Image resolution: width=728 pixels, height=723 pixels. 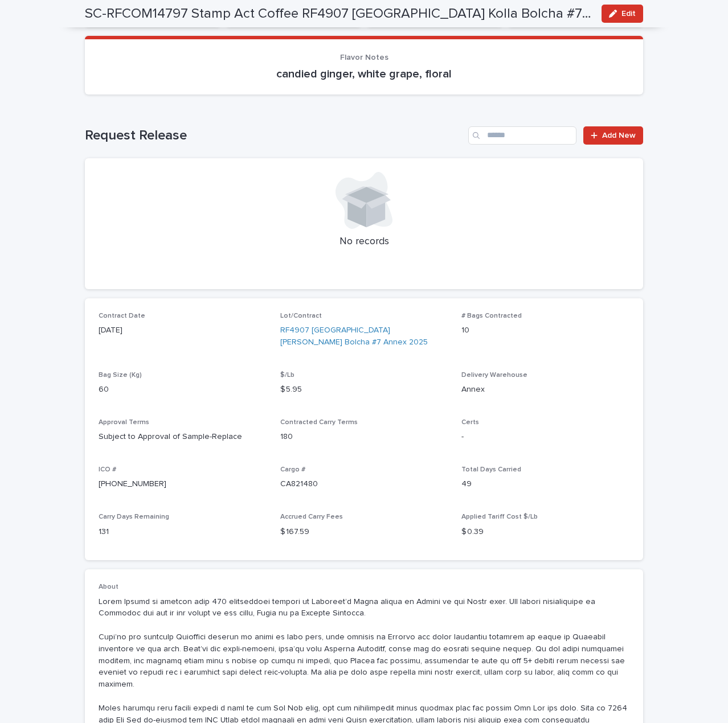 I want to click on span: About, so click(x=108, y=587).